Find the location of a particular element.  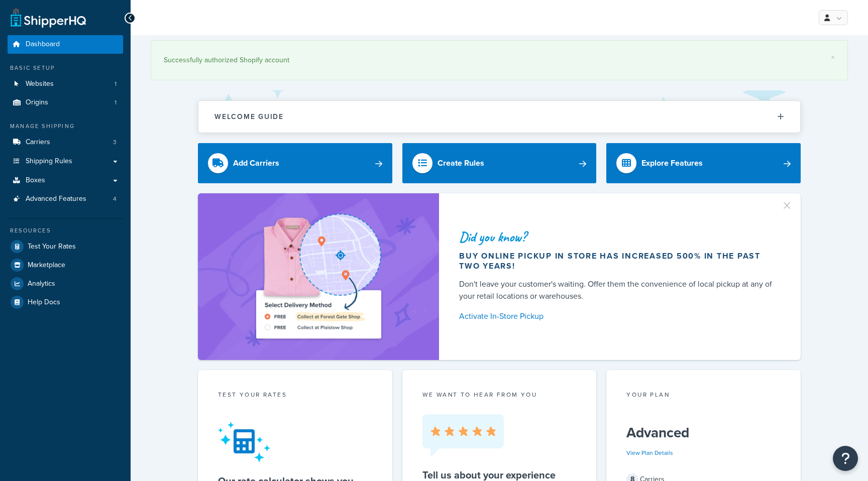

span: Carriers is located at coordinates (38, 142).